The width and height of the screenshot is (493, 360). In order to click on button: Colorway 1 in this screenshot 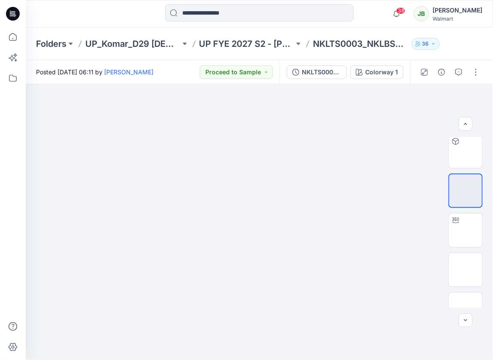, I will do `click(377, 72)`.